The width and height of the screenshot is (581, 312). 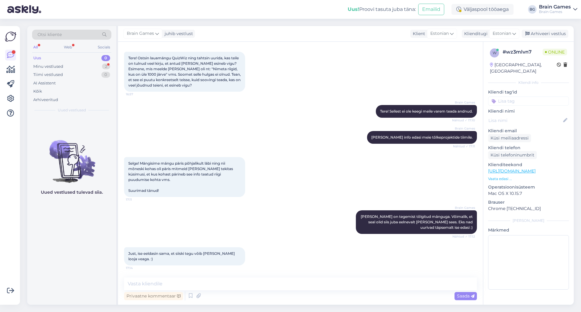 I want to click on div: All, so click(x=35, y=47).